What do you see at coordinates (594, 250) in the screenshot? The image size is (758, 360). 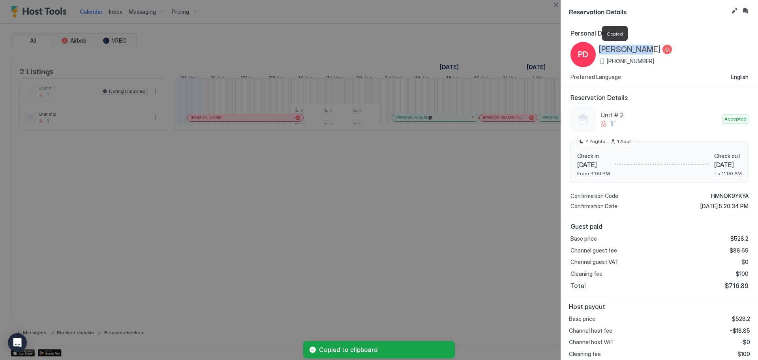 I see `span: Channel guest fee` at bounding box center [594, 250].